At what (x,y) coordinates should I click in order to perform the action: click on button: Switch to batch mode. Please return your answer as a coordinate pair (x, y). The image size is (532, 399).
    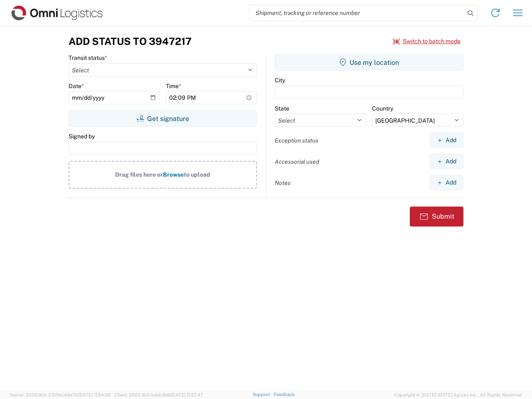
    Looking at the image, I should click on (427, 41).